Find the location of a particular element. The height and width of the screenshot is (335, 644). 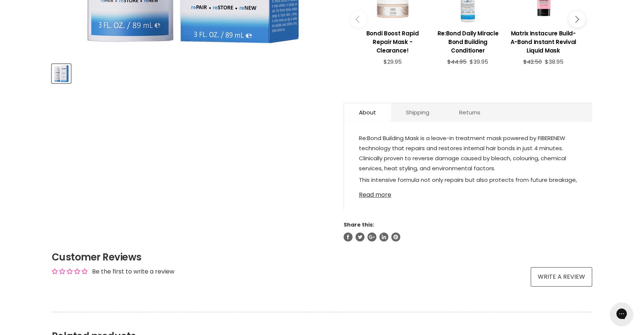

button: Re:Bond Leave-In Miracle Bond Building Mask is located at coordinates (61, 73).